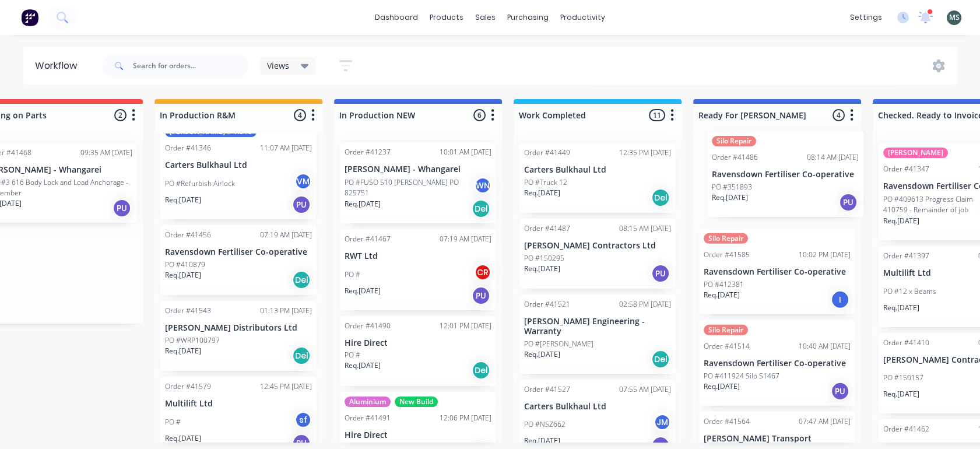 This screenshot has width=980, height=449. I want to click on span: 2, so click(120, 115).